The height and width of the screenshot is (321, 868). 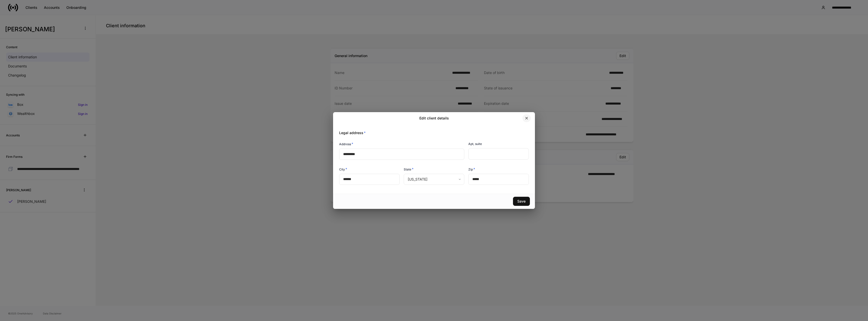 What do you see at coordinates (521, 201) in the screenshot?
I see `button: Save` at bounding box center [521, 201].